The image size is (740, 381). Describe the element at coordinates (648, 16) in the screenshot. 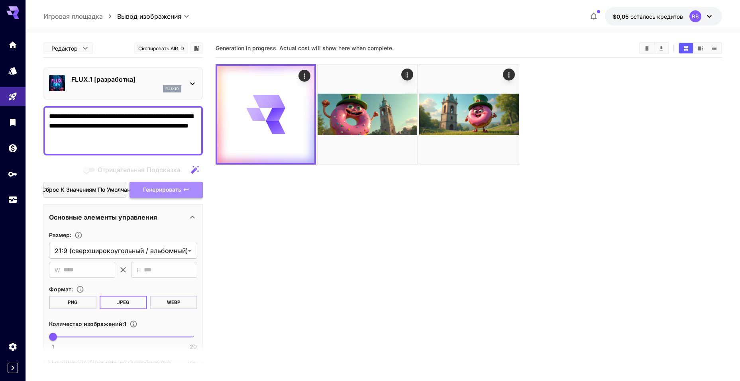

I see `div: $0.05` at that location.